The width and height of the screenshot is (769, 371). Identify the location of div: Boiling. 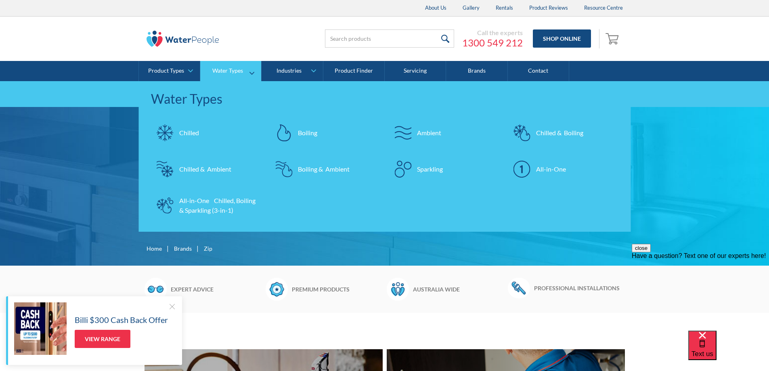
(308, 133).